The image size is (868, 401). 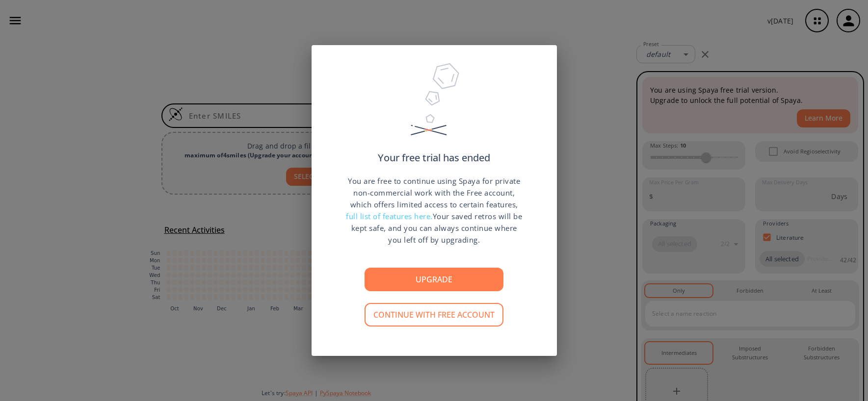 I want to click on p: You are free to continue using Spaya for private non-commercial work with the Free account, which..., so click(x=434, y=210).